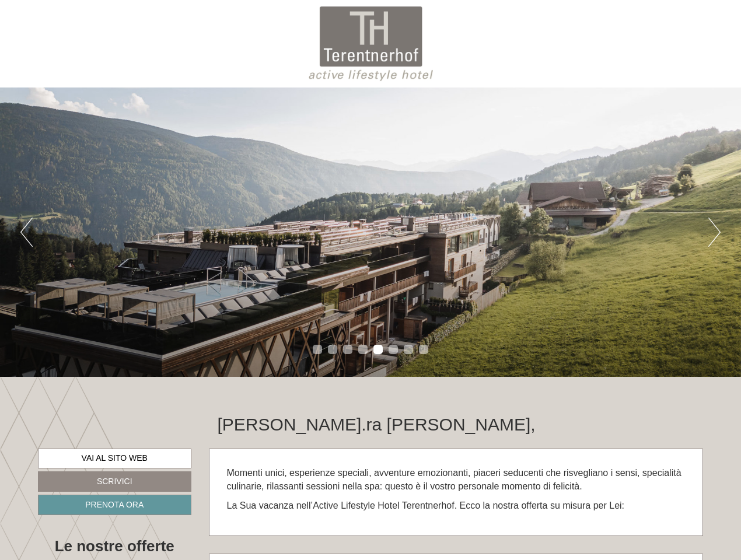  I want to click on p: Momenti unici, esperienze speciali, avventure emozionanti, piaceri seducenti che risvegliano i se..., so click(457, 480).